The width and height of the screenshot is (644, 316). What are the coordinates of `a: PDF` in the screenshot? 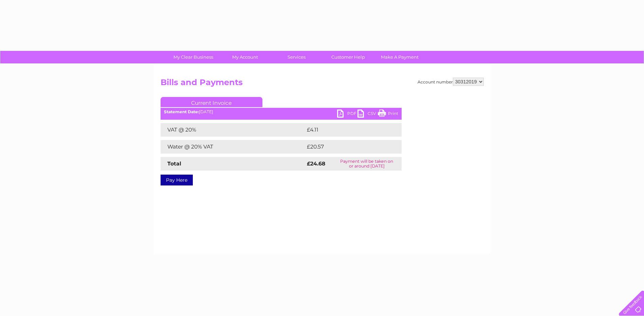 It's located at (347, 114).